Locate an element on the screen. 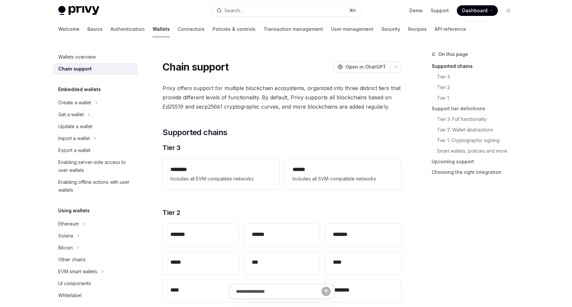 This screenshot has height=307, width=572. a: Support tier definitions is located at coordinates (476, 109).